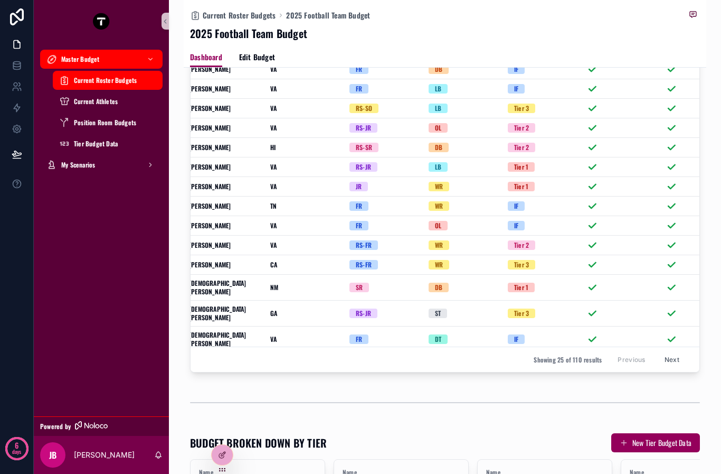 Image resolution: width=721 pixels, height=474 pixels. I want to click on p: days, so click(17, 452).